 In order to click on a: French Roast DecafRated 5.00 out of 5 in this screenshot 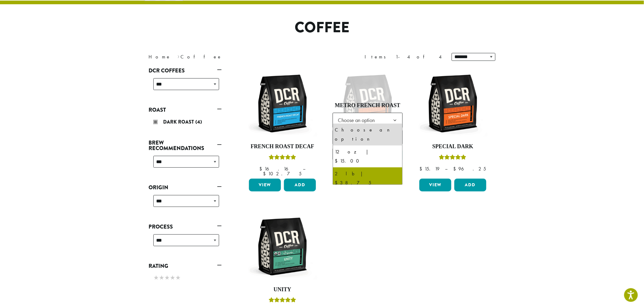, I will do `click(282, 122)`.